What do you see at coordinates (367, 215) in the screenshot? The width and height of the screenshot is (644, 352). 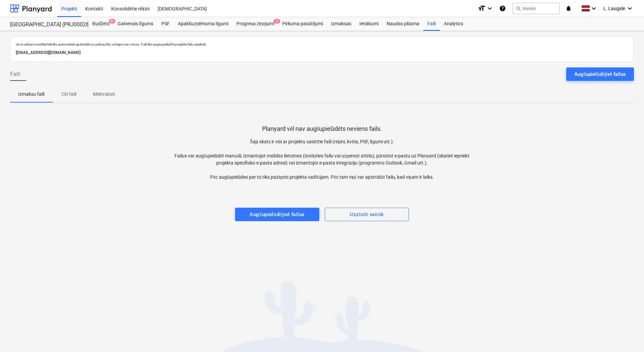 I see `button: Uzzināt vairāk` at bounding box center [367, 215].